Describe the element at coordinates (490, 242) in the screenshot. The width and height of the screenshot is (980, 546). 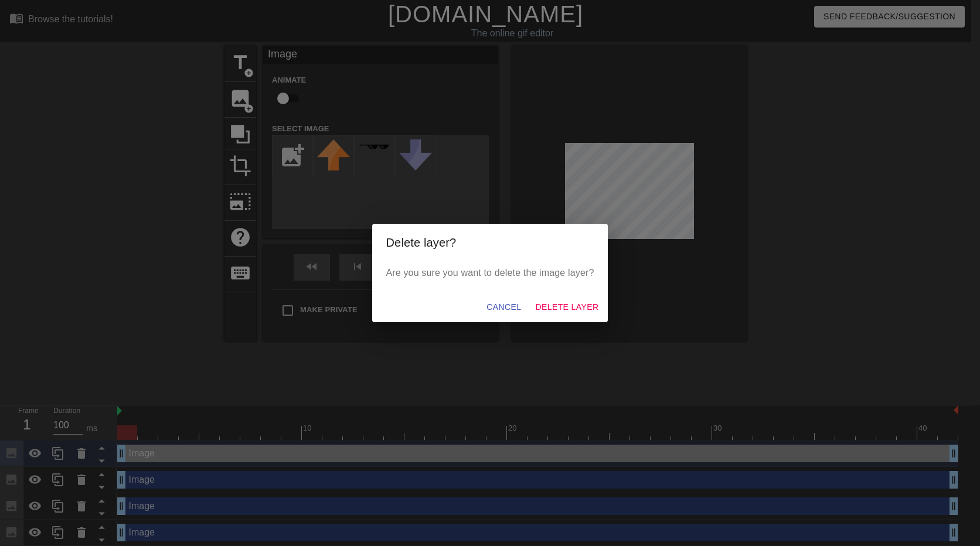
I see `h2: Delete layer?` at that location.